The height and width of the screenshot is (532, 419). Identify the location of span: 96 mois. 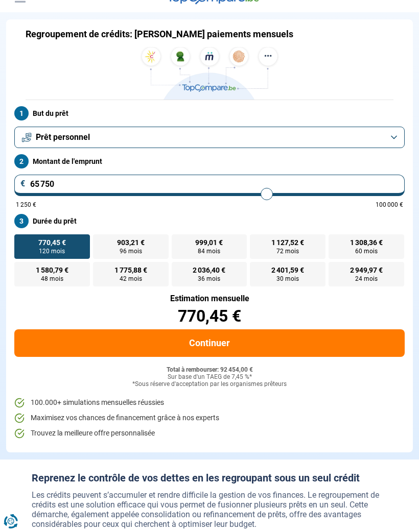
(131, 251).